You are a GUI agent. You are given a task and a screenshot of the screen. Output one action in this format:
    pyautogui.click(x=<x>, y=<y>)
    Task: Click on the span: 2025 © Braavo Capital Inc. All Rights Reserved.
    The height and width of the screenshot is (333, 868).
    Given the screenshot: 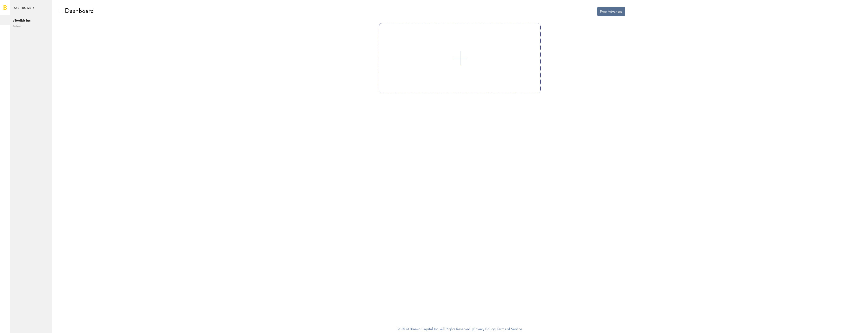 What is the action you would take?
    pyautogui.click(x=435, y=329)
    